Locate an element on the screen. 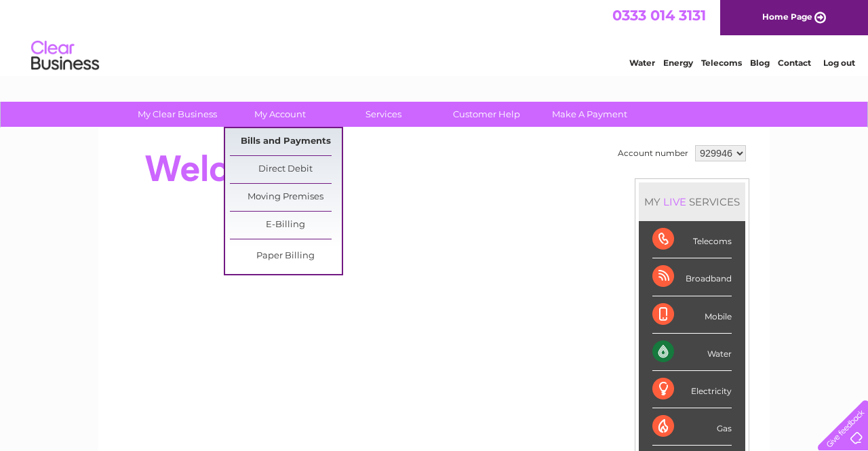  div: Mobile is located at coordinates (692, 315).